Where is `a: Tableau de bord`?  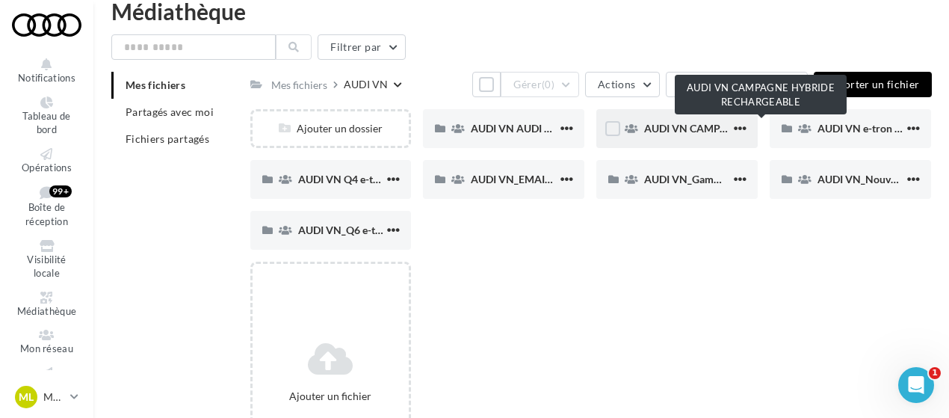 a: Tableau de bord is located at coordinates (46, 116).